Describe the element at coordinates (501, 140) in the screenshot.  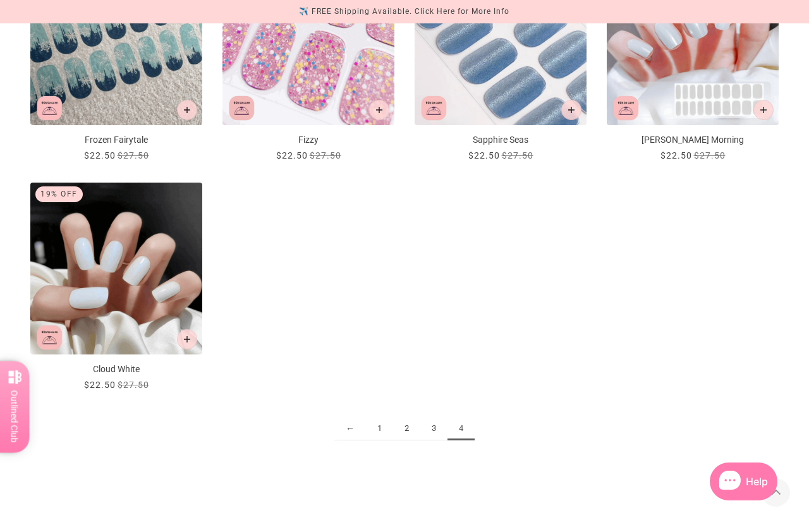
I see `p: Sapphire Seas` at that location.